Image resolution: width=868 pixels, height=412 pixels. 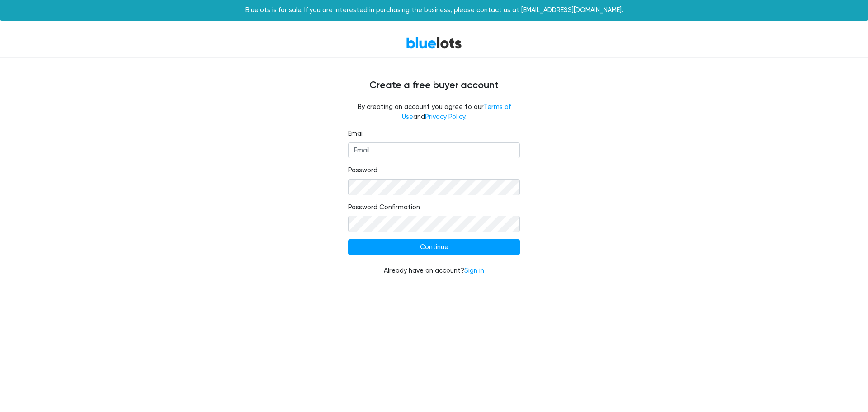 I want to click on label: Email, so click(x=355, y=134).